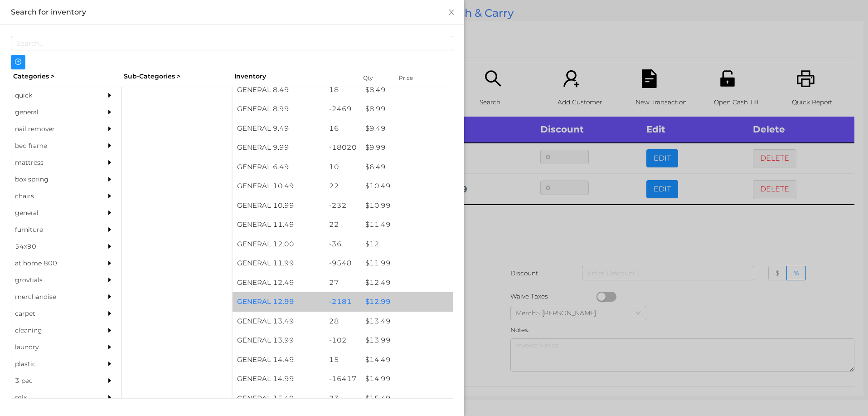  Describe the element at coordinates (343, 301) in the screenshot. I see `div: -2181` at that location.